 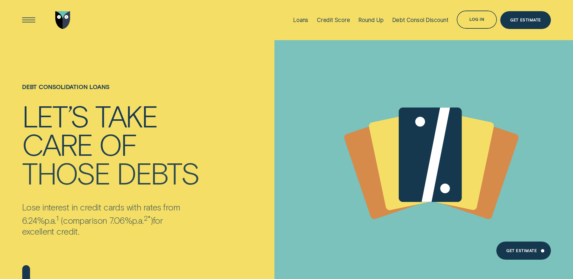 I want to click on div: Credit Score, so click(x=333, y=20).